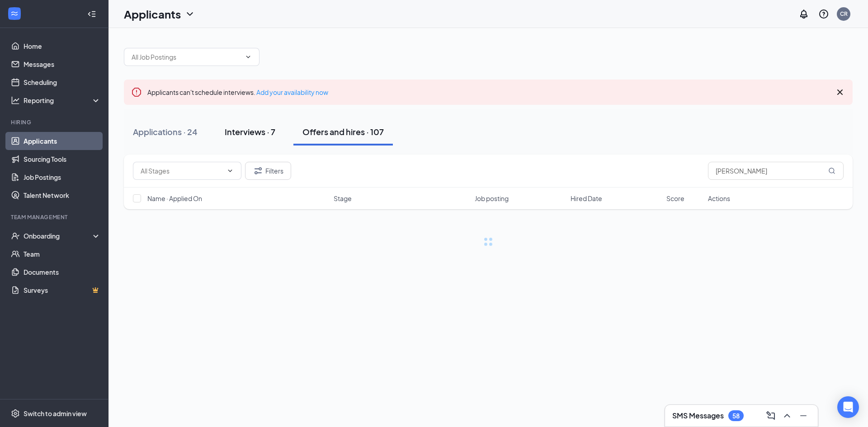  What do you see at coordinates (343, 198) in the screenshot?
I see `span: Stage` at bounding box center [343, 198].